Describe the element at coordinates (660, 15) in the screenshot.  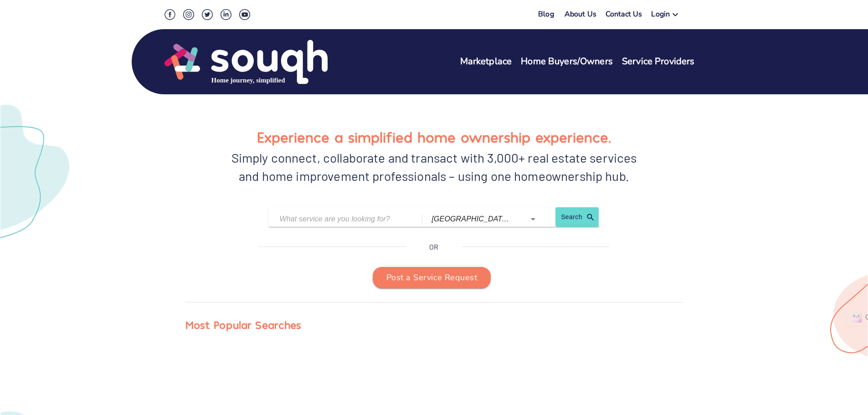
I see `div: Login` at that location.